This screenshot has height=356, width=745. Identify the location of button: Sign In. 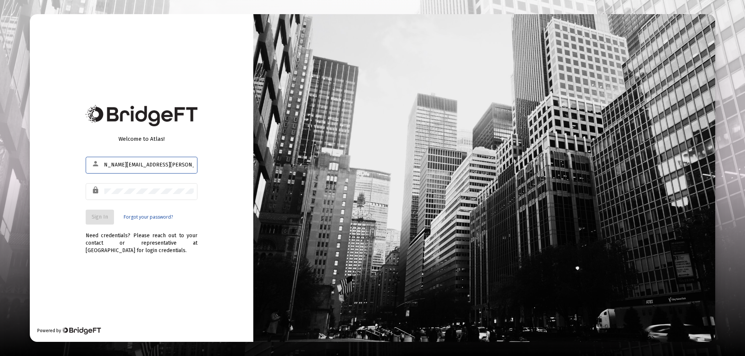
(100, 217).